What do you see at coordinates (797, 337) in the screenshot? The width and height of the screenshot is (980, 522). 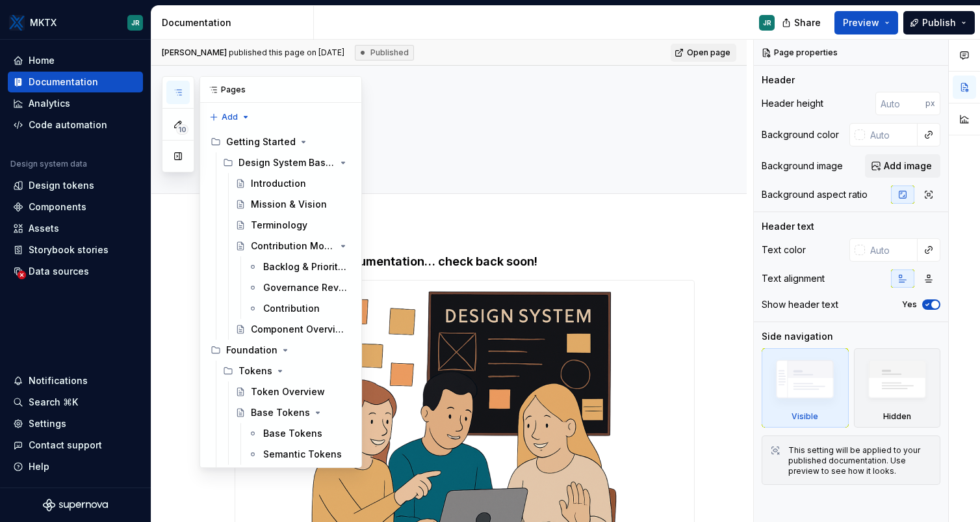 I see `div: Side navigation` at bounding box center [797, 337].